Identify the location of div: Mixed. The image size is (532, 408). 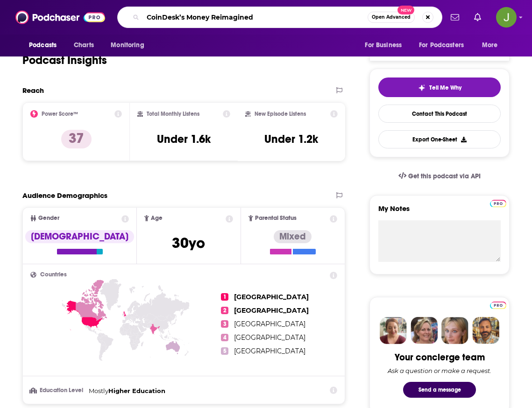
(293, 237).